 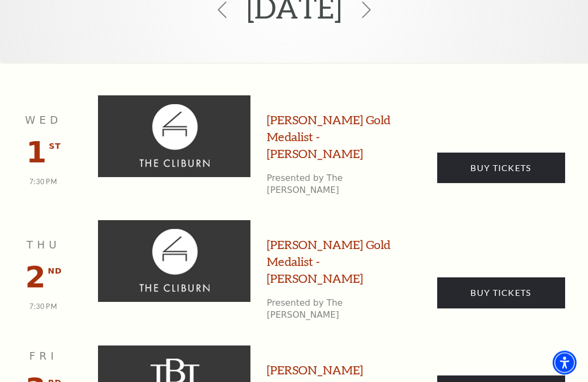 What do you see at coordinates (55, 147) in the screenshot?
I see `span: st` at bounding box center [55, 147].